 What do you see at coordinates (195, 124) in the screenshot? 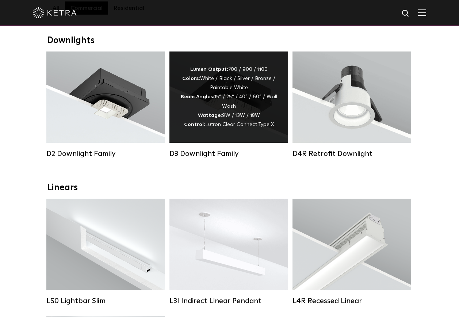
I see `strong: Control:` at bounding box center [195, 124].